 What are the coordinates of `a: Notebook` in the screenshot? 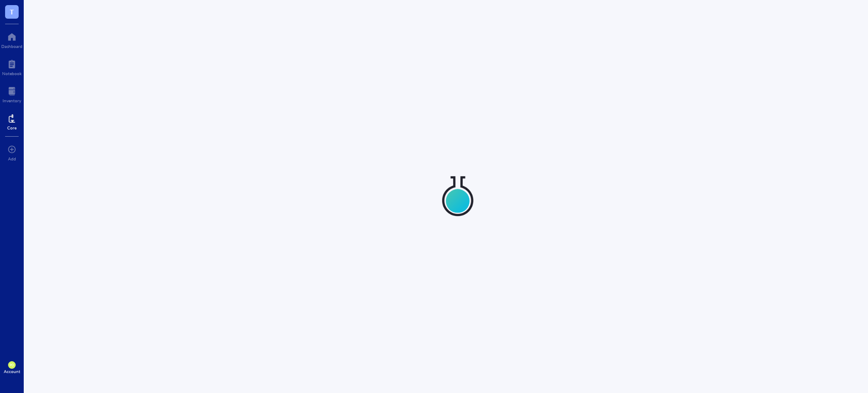 It's located at (12, 67).